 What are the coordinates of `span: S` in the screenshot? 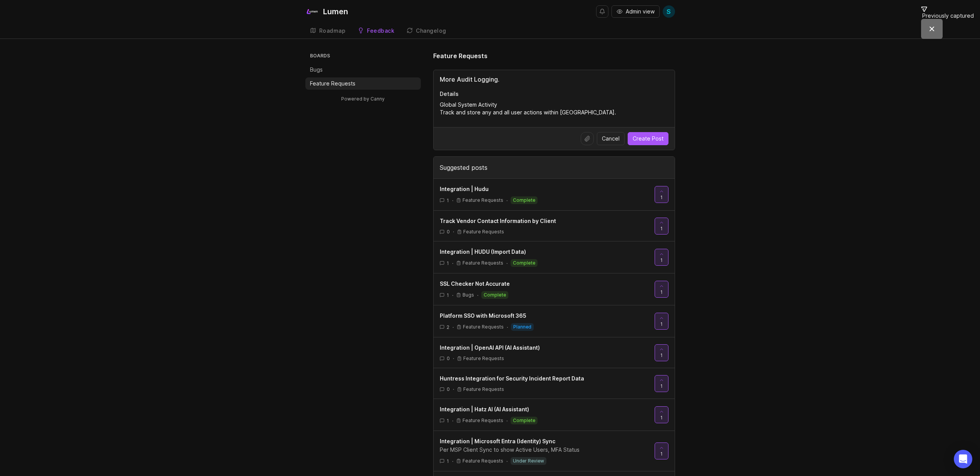 It's located at (668, 12).